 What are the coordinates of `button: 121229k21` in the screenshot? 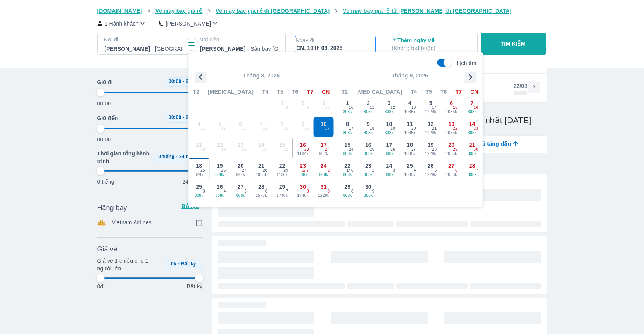 It's located at (431, 127).